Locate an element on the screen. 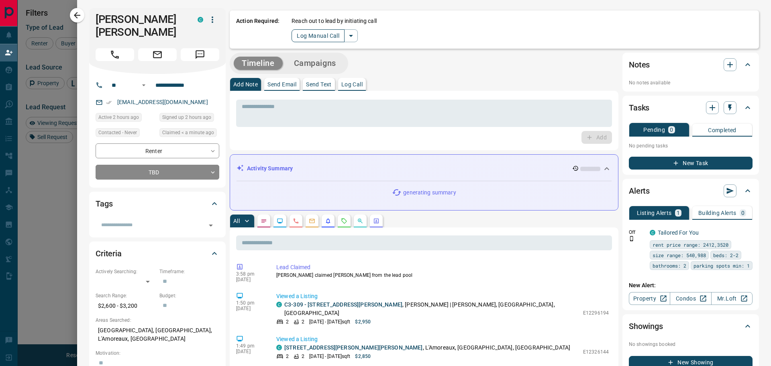 This screenshot has width=771, height=366. a: Condos is located at coordinates (691, 298).